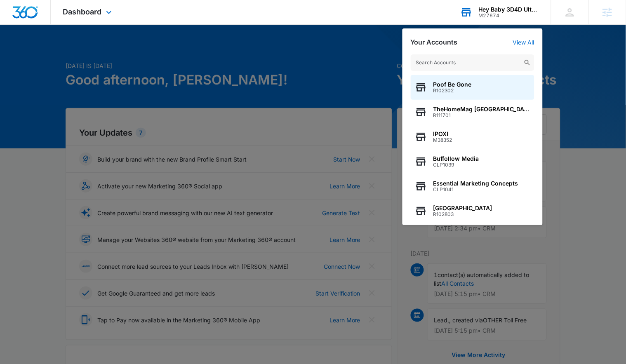 The height and width of the screenshot is (364, 626). Describe the element at coordinates (509, 15) in the screenshot. I see `div: account id` at that location.